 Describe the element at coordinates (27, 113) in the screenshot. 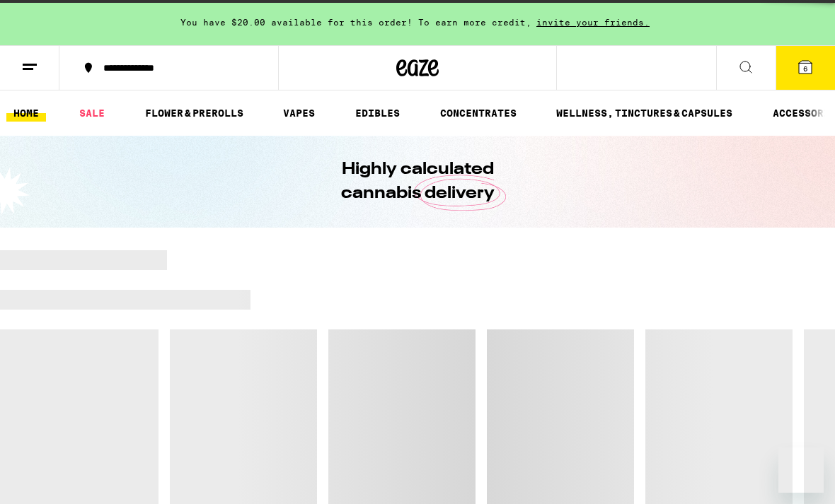

I see `a: HOME` at that location.